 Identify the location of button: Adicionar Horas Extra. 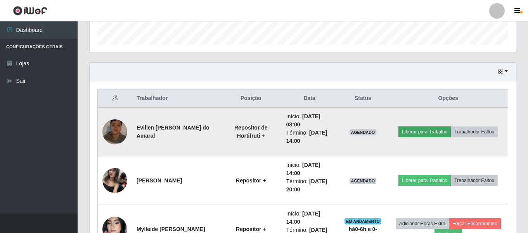
(422, 223).